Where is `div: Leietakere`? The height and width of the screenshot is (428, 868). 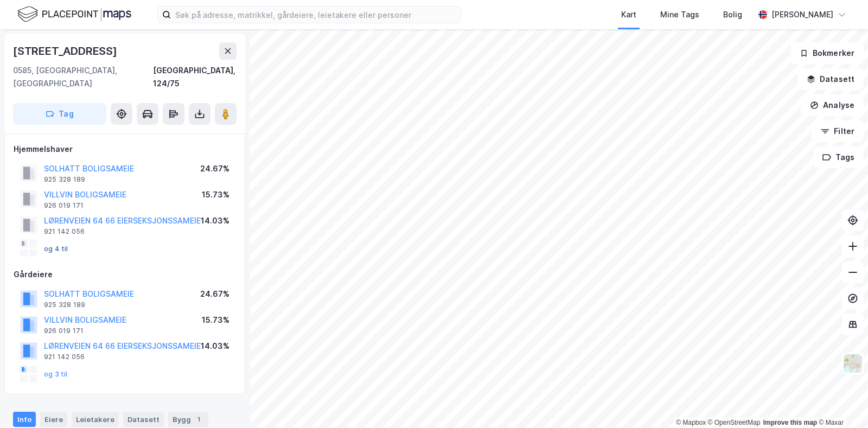
div: Leietakere is located at coordinates (95, 420).